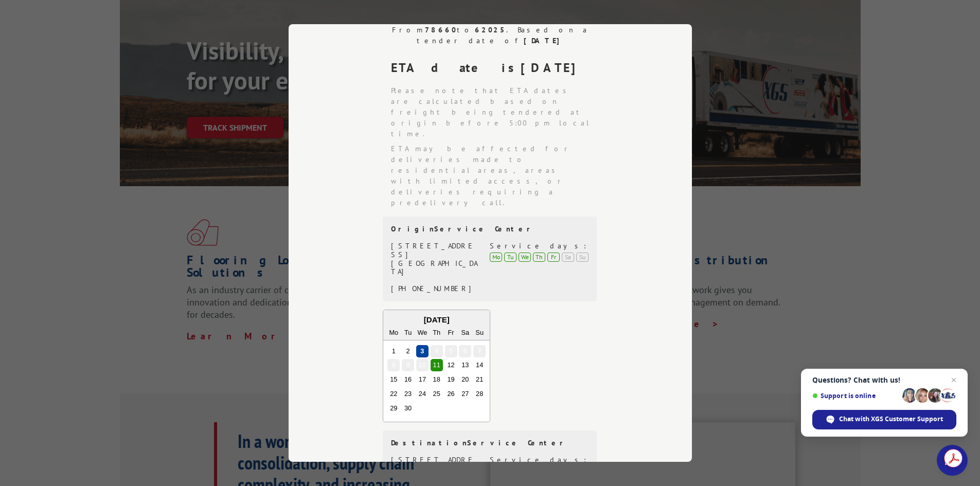 The image size is (980, 486). What do you see at coordinates (394, 380) in the screenshot?
I see `div: Choose Monday, September 15th, 2025` at bounding box center [394, 380].